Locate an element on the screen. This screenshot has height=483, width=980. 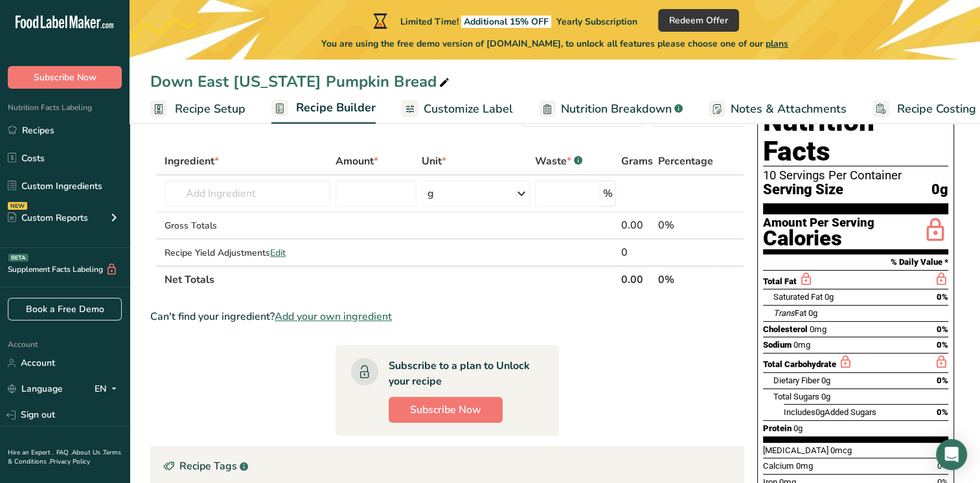
div: Subscribe to a plan to Unlock your recipe is located at coordinates (460, 374).